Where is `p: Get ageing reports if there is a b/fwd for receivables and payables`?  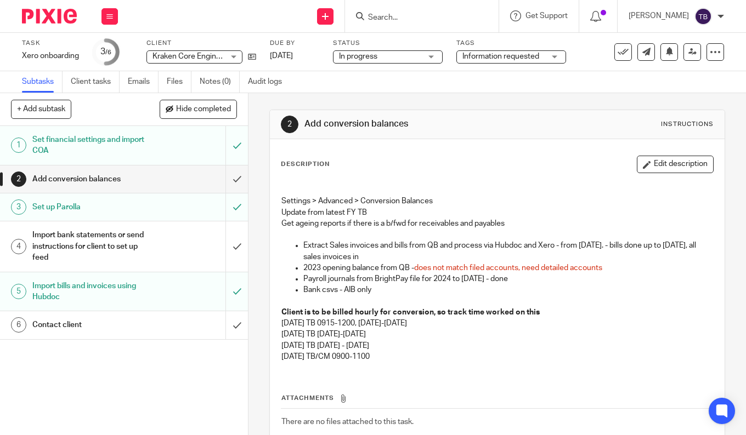
p: Get ageing reports if there is a b/fwd for receivables and payables is located at coordinates (497, 224).